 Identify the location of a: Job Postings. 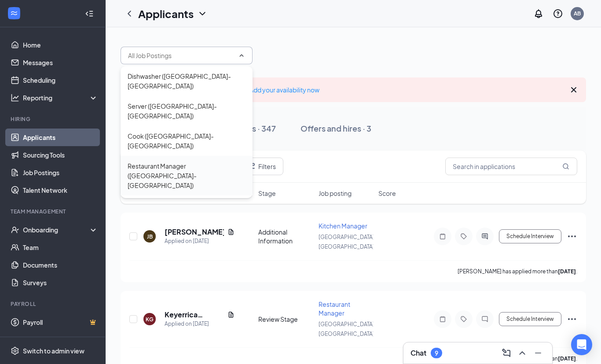
(60, 173).